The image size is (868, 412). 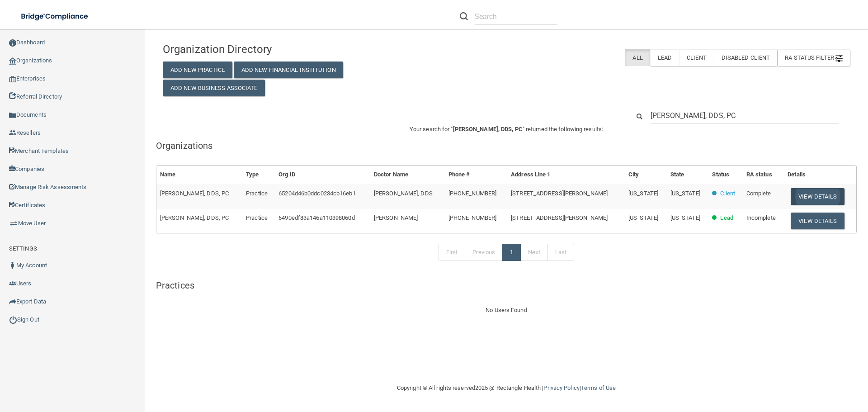 What do you see at coordinates (761, 217) in the screenshot?
I see `span: Incomplete` at bounding box center [761, 217].